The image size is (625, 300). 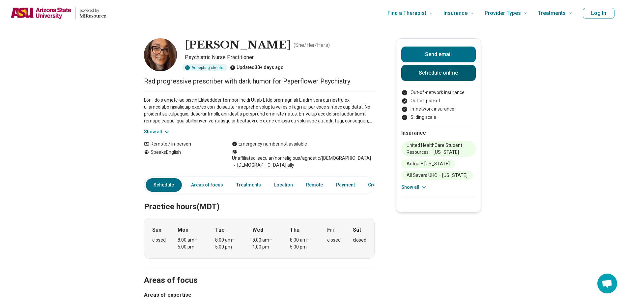 I want to click on strong: Fri, so click(x=331, y=230).